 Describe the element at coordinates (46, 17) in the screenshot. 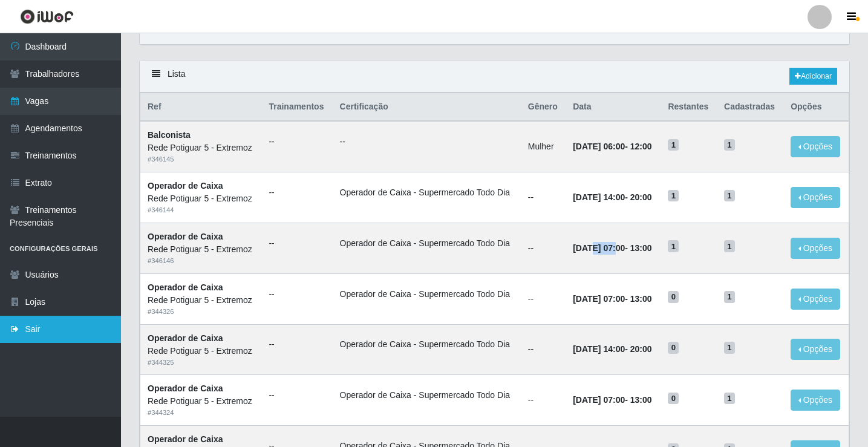

I see `img: CoreUI Logo` at that location.